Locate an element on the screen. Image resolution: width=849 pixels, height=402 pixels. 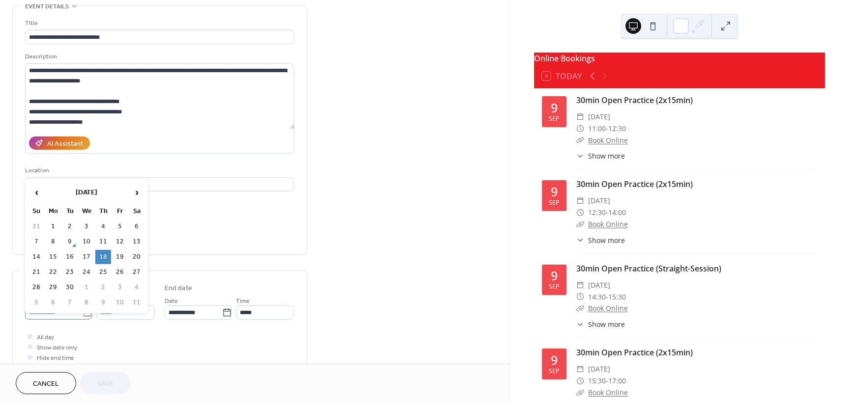
div: Title is located at coordinates (159, 23).